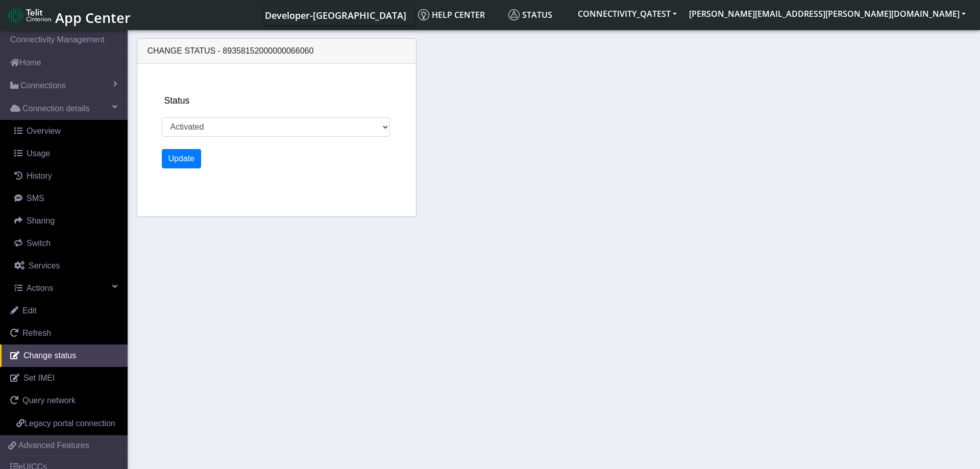  Describe the element at coordinates (66, 221) in the screenshot. I see `a: Sharing` at that location.